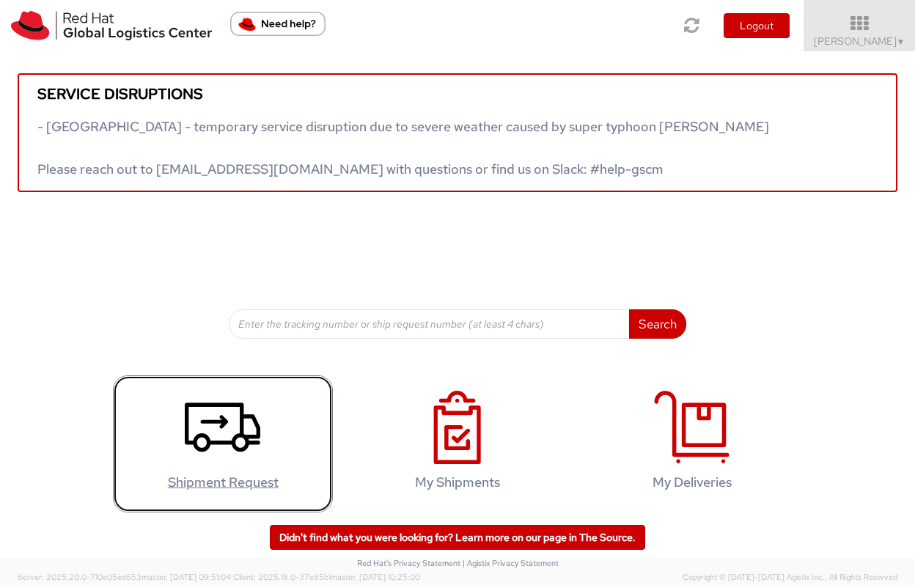 The image size is (915, 585). What do you see at coordinates (429, 324) in the screenshot?
I see `input: Enter the tracking number or ship request number (at least 4 chars)` at bounding box center [429, 324].